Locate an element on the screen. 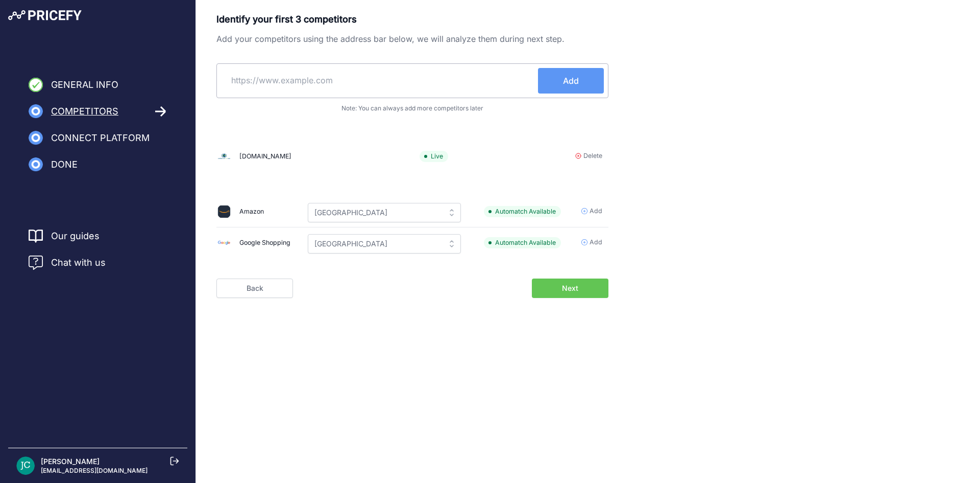  input: https://www.example.com is located at coordinates (379, 80).